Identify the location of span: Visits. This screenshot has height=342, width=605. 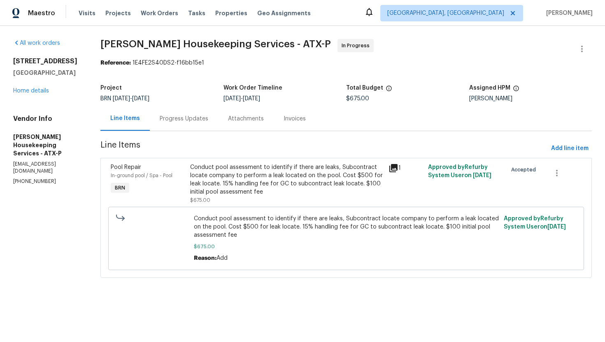
(87, 13).